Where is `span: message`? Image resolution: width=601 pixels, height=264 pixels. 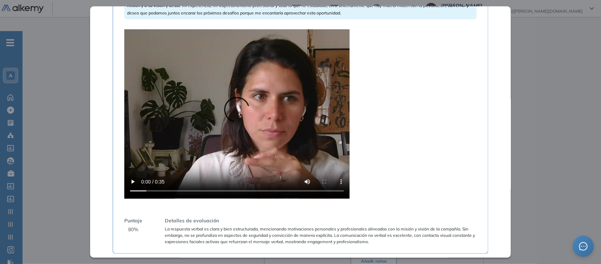
span: message is located at coordinates (584, 246).